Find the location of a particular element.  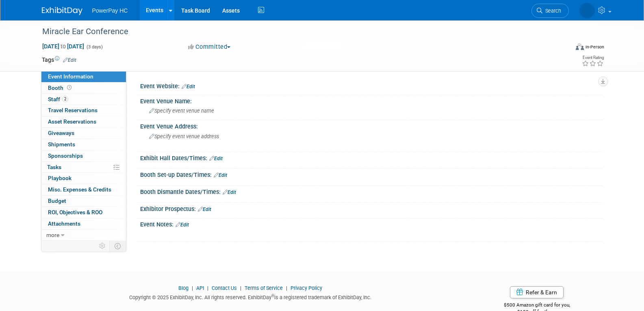

span: more is located at coordinates (53, 235).